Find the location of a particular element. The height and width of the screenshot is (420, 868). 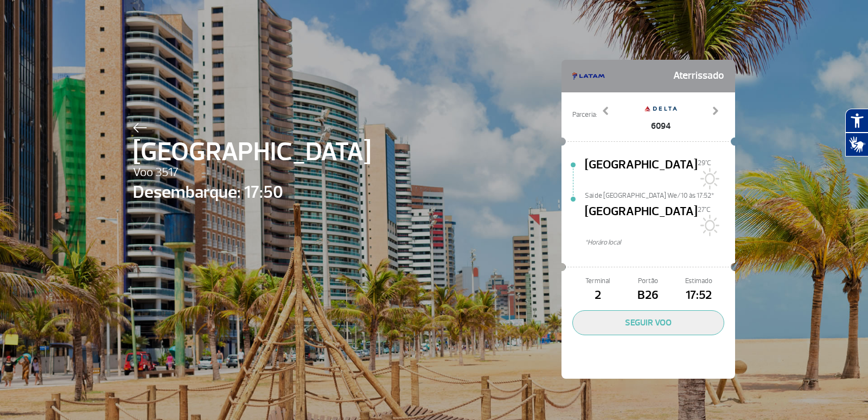

span: *Horáro local is located at coordinates (660, 242).